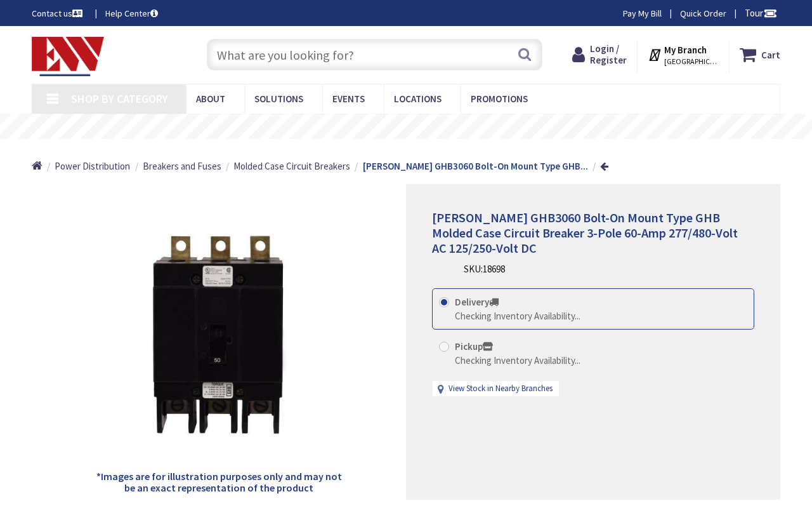 The width and height of the screenshot is (812, 508). Describe the element at coordinates (476, 301) in the screenshot. I see `strong: Delivery` at that location.